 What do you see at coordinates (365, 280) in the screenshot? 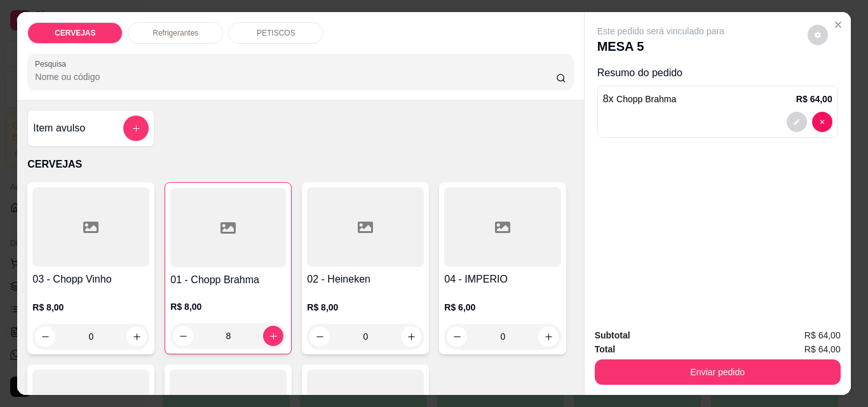
I see `h4: 02 - Heineken` at bounding box center [365, 280].